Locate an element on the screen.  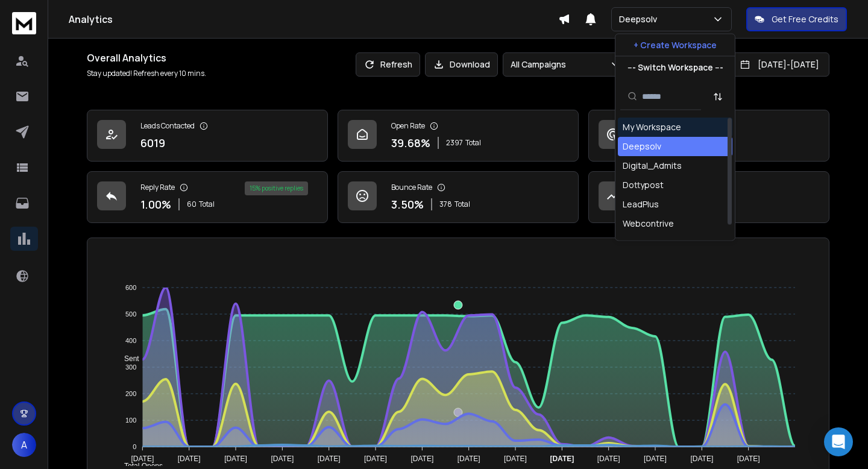
p: 6019 is located at coordinates (153, 143).